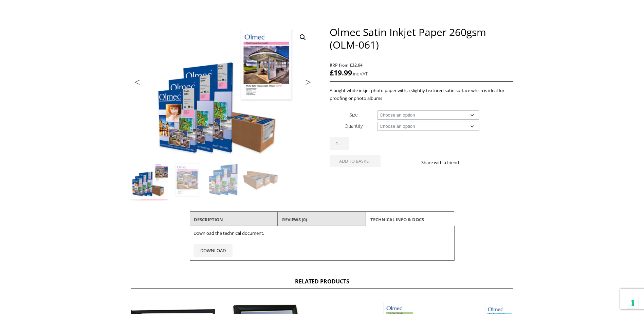  I want to click on img: Olmec Satin Inkjet Paper 260gsm (OLM-061) - Image 2, so click(187, 180).